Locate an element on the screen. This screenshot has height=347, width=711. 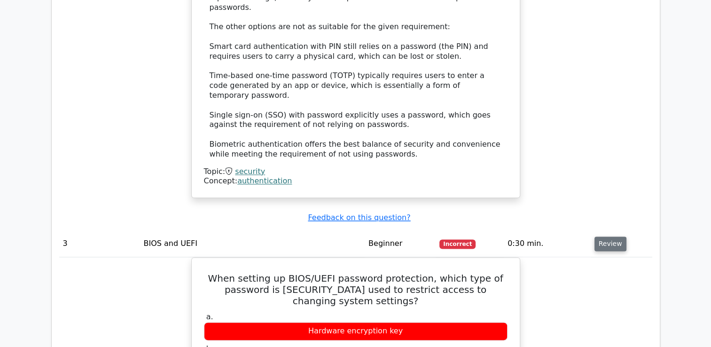
span: a. is located at coordinates (210, 316).